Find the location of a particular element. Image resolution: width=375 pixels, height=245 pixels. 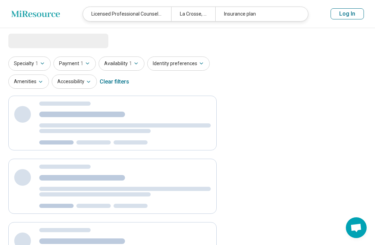

button: Amenities is located at coordinates (28, 82).